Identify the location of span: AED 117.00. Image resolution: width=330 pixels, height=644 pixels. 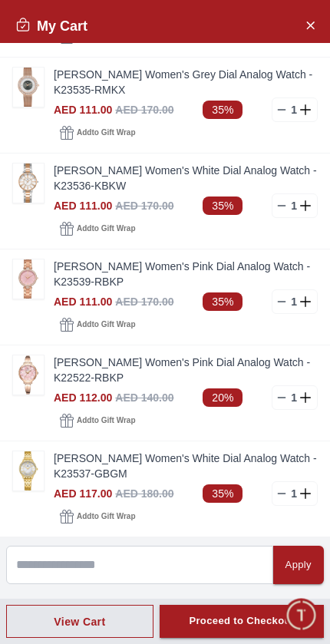
(82, 494).